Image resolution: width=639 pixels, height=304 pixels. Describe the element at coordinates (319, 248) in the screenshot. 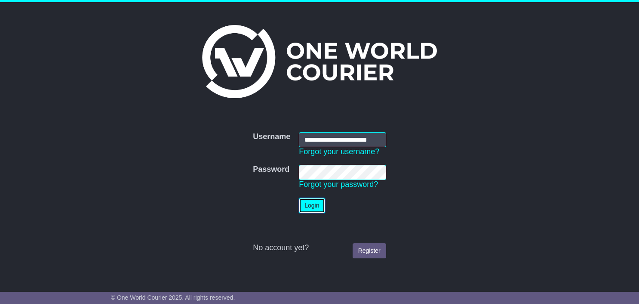

I see `div: No account yet?` at that location.